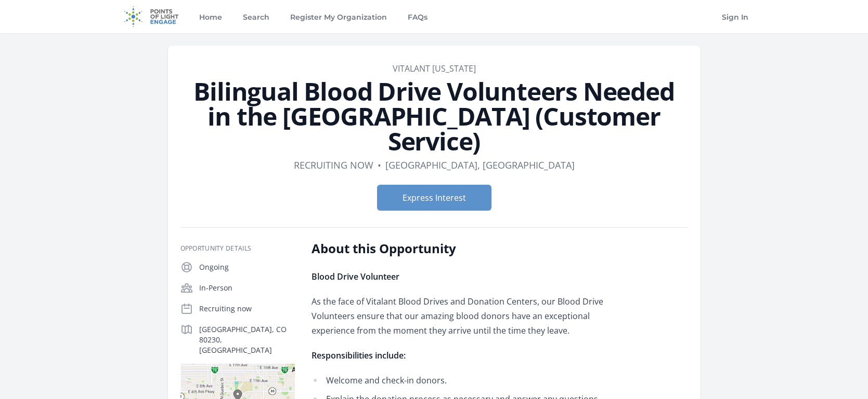  I want to click on p: In-Person, so click(247, 288).